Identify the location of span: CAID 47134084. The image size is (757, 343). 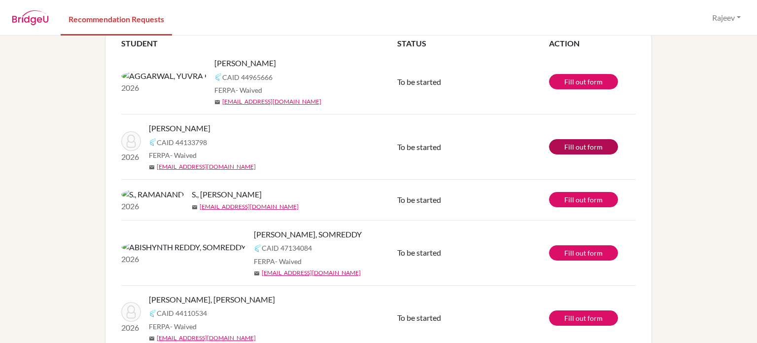
(287, 248).